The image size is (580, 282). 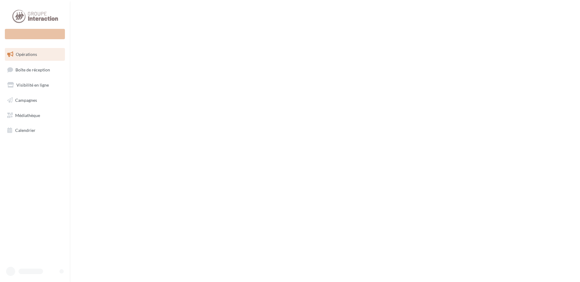 What do you see at coordinates (35, 115) in the screenshot?
I see `a: Médiathèque` at bounding box center [35, 115].